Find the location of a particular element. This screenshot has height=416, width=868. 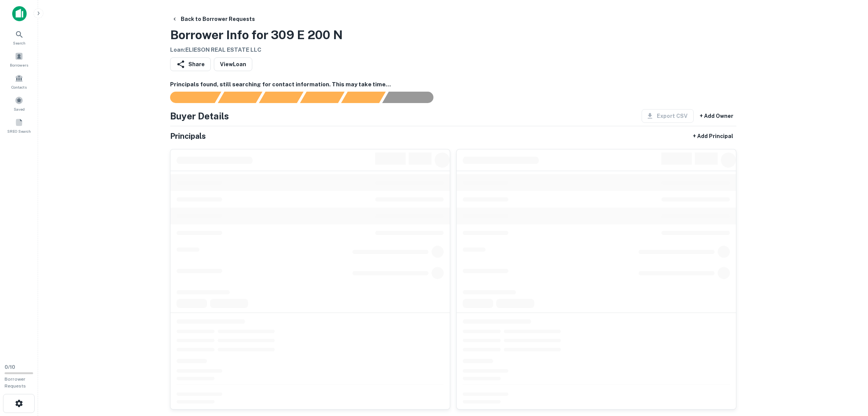

span: Saved is located at coordinates (19, 109).